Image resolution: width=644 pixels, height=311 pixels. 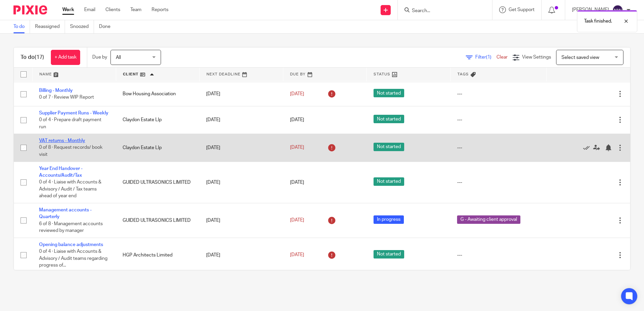 I want to click on a: Management accounts - Quarterly, so click(x=65, y=213).